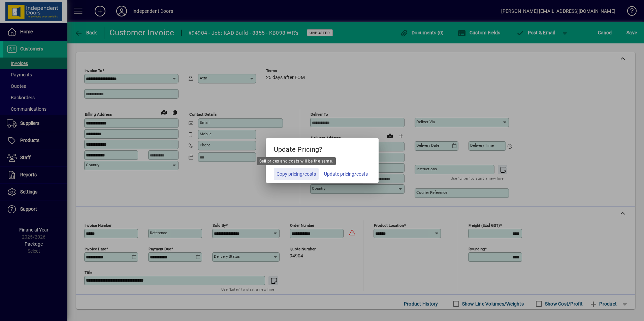 Image resolution: width=644 pixels, height=321 pixels. Describe the element at coordinates (322, 148) in the screenshot. I see `h5: Update Pricing?` at that location.